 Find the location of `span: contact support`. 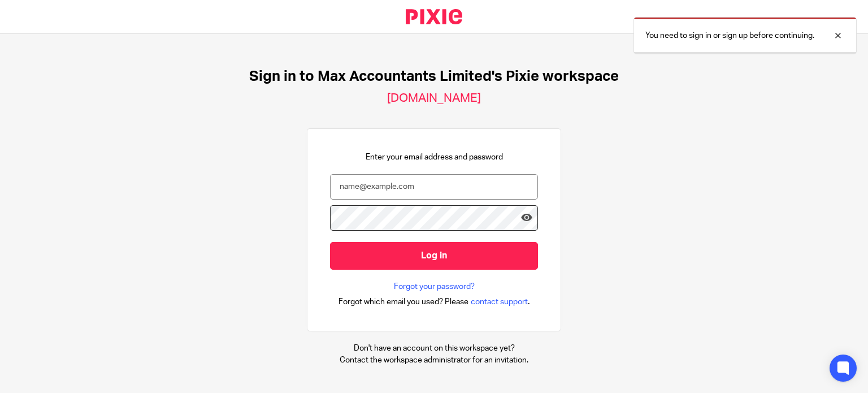

span: contact support is located at coordinates (499, 302).